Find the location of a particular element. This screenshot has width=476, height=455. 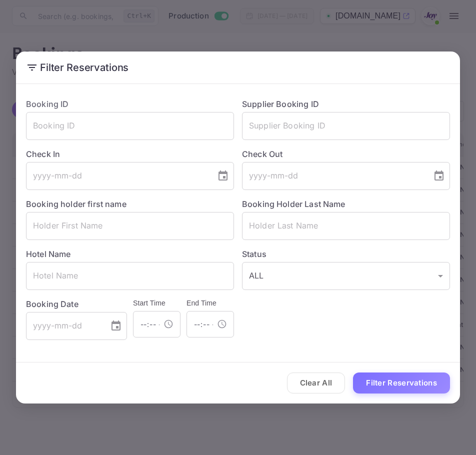

label: Check In is located at coordinates (130, 154).